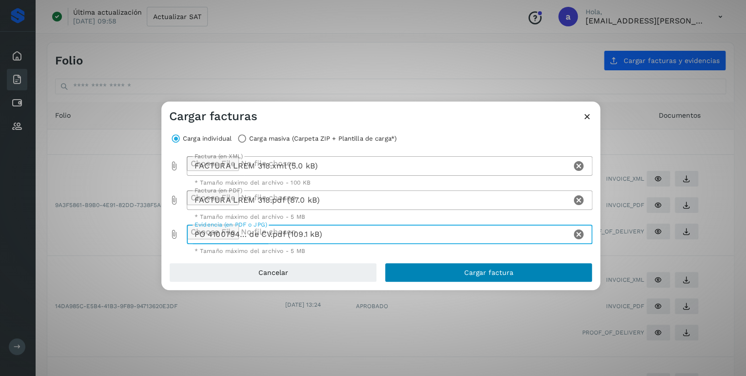  I want to click on div: PO 4100794… de CV.pdf (109.1 kB), so click(379, 234).